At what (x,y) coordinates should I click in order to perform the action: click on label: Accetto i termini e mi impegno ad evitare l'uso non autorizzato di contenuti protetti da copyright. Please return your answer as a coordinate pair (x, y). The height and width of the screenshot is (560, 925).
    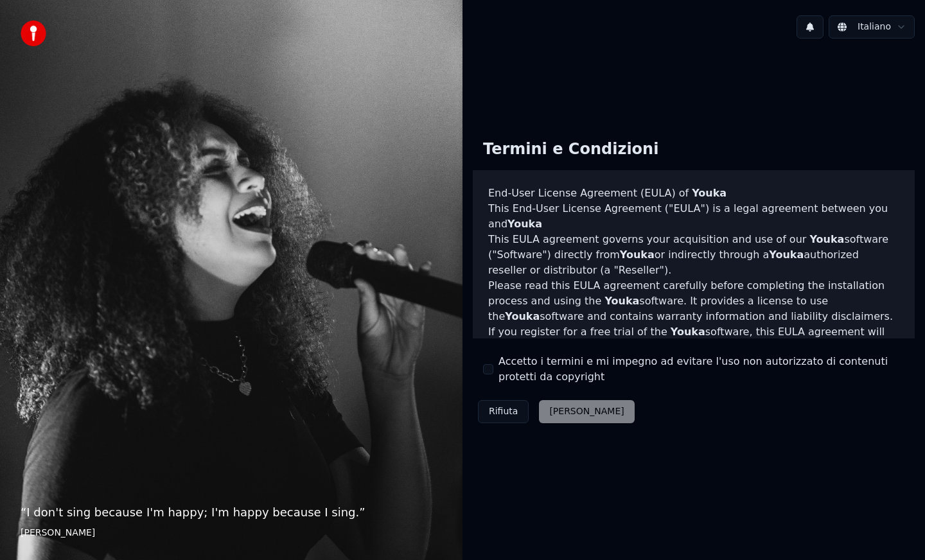
    Looking at the image, I should click on (702, 369).